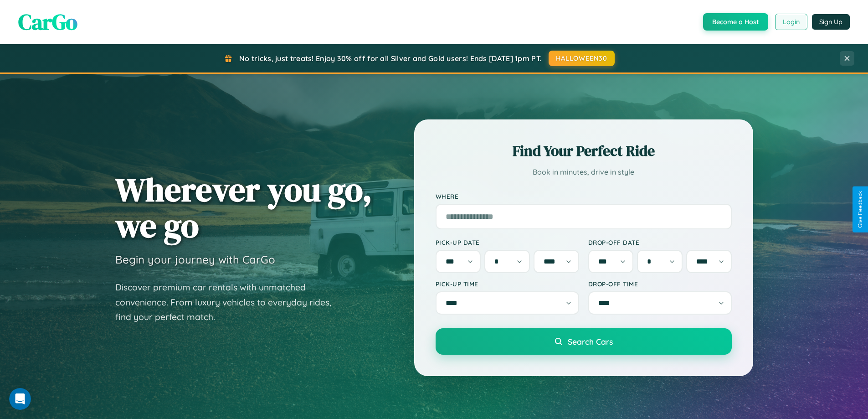 The image size is (868, 419). Describe the element at coordinates (584, 151) in the screenshot. I see `h2: Find Your Perfect Ride` at that location.